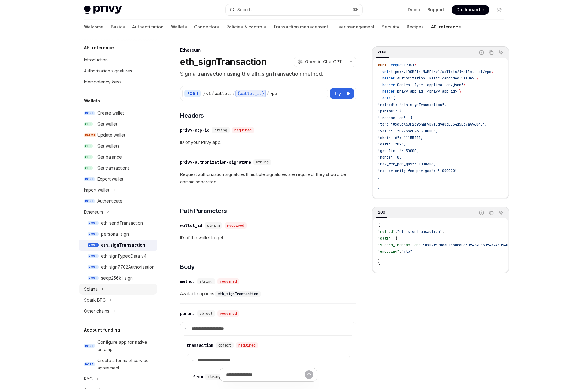  Describe the element at coordinates (118, 157) in the screenshot. I see `a: GETGet balance` at that location.